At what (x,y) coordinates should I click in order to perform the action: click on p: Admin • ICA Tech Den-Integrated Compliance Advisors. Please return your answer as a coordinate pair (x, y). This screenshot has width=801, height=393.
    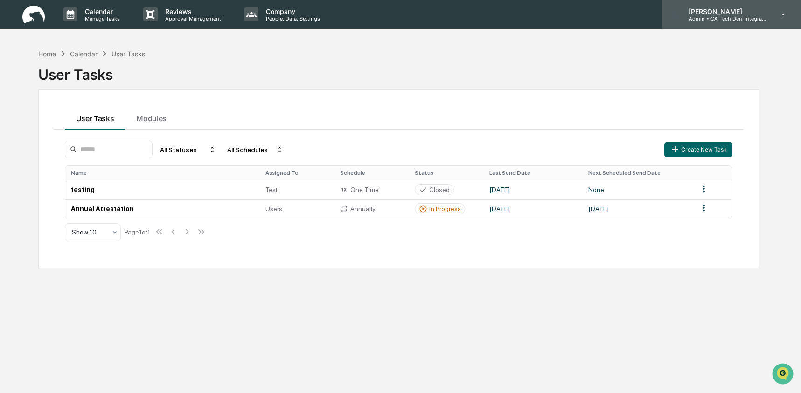
    Looking at the image, I should click on (724, 19).